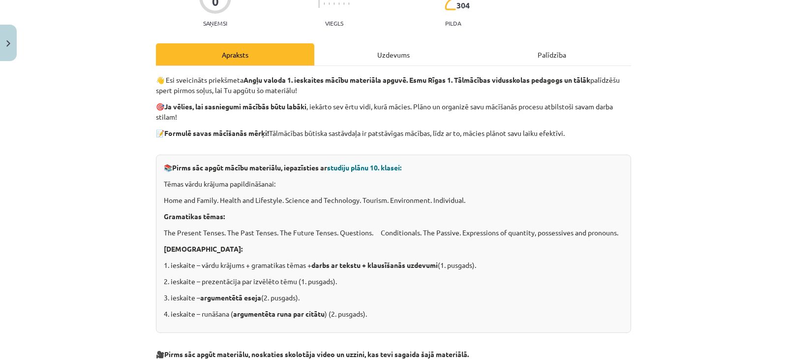  Describe the element at coordinates (394, 54) in the screenshot. I see `div: Uzdevums` at that location.